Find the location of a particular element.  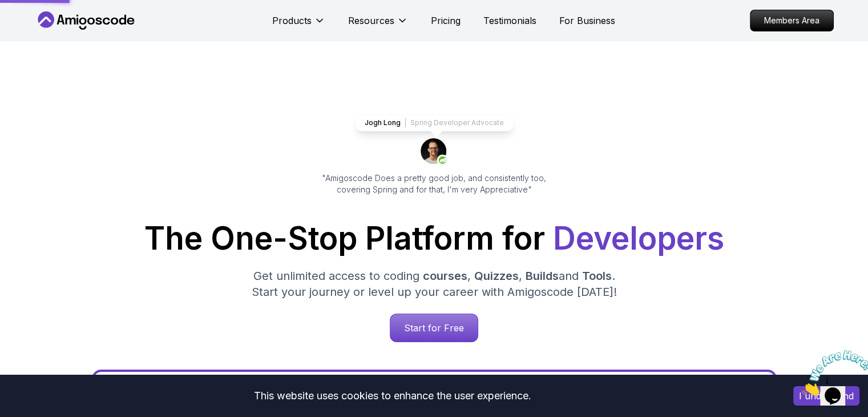

span: Builds is located at coordinates (542, 276).